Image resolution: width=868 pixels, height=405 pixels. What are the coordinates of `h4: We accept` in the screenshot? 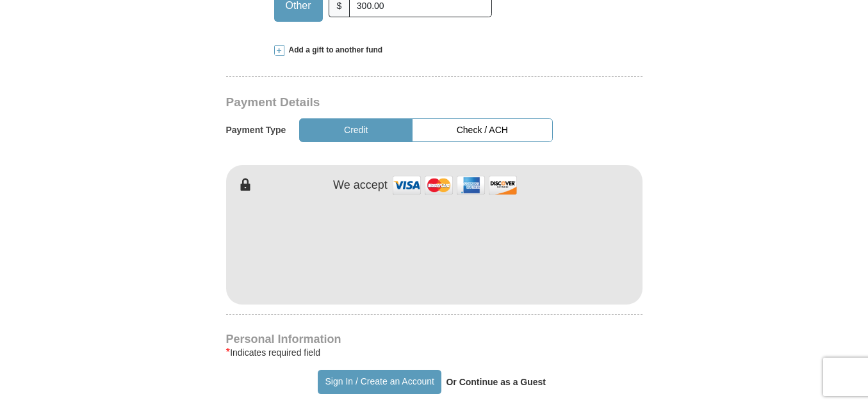 It's located at (360, 186).